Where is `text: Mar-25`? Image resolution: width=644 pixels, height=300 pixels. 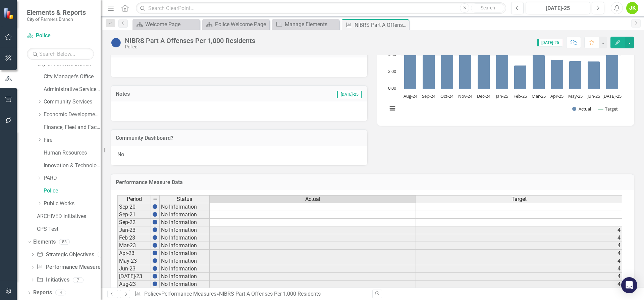
text: Mar-25 is located at coordinates (539, 96).